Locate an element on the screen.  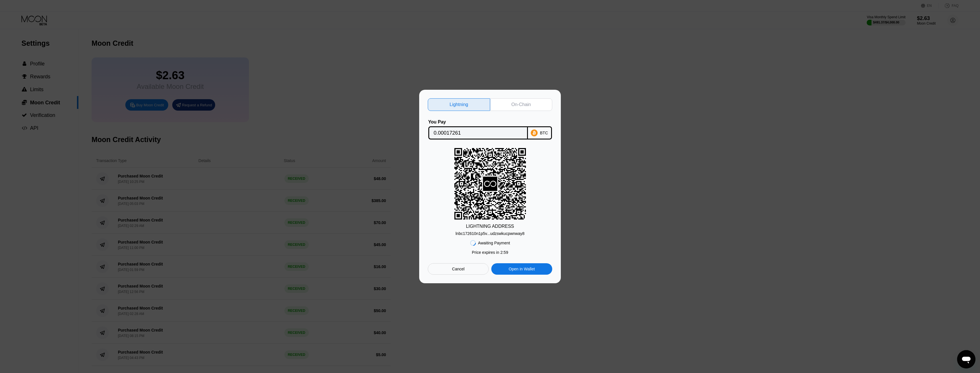
div: You Pay is located at coordinates (478, 122).